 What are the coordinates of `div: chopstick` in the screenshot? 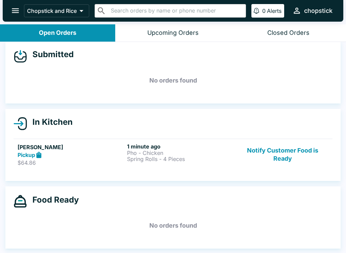 It's located at (318, 11).